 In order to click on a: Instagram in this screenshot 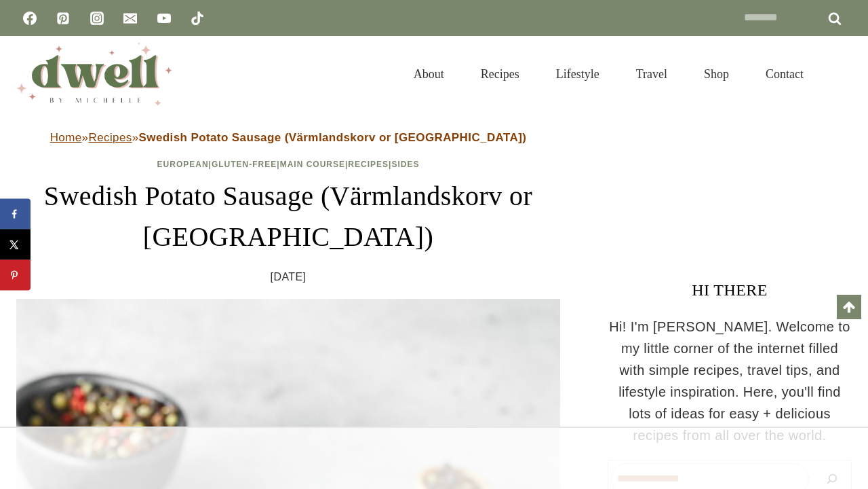, I will do `click(97, 18)`.